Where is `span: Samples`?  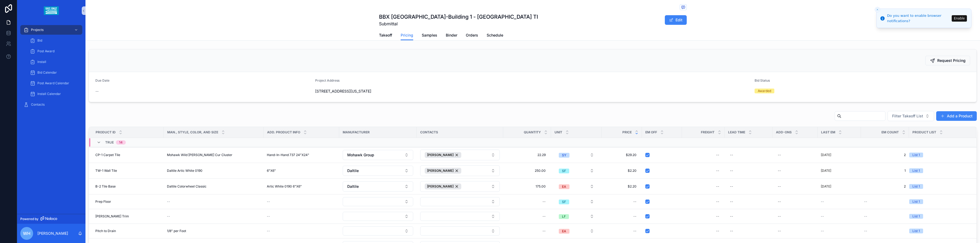
span: Samples is located at coordinates (430, 35).